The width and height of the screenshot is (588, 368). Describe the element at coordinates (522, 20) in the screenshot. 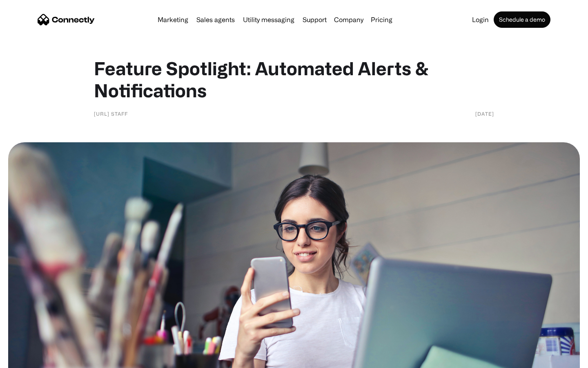

I see `a: Schedule a demo` at that location.